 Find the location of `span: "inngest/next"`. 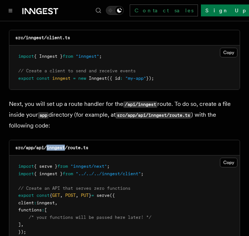

span: "inngest/next" is located at coordinates (89, 167).